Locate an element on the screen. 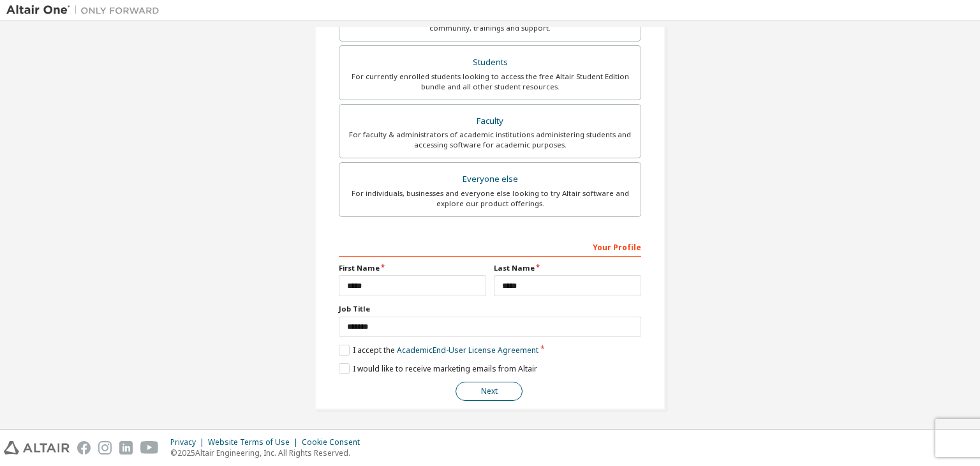 This screenshot has width=980, height=466. img: youtube.svg is located at coordinates (149, 447).